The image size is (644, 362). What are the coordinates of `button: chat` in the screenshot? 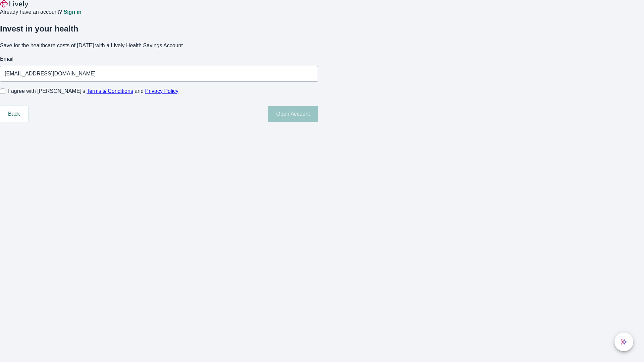 It's located at (623, 342).